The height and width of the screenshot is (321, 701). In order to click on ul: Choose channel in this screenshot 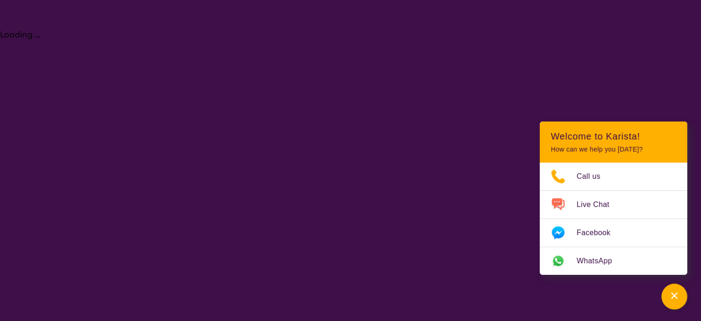, I will do `click(614, 218)`.